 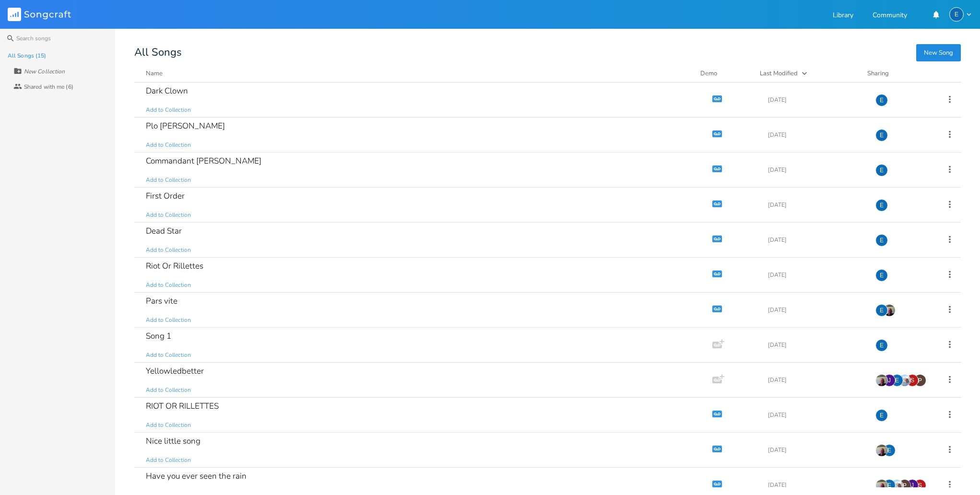 I want to click on div: Name, so click(x=154, y=74).